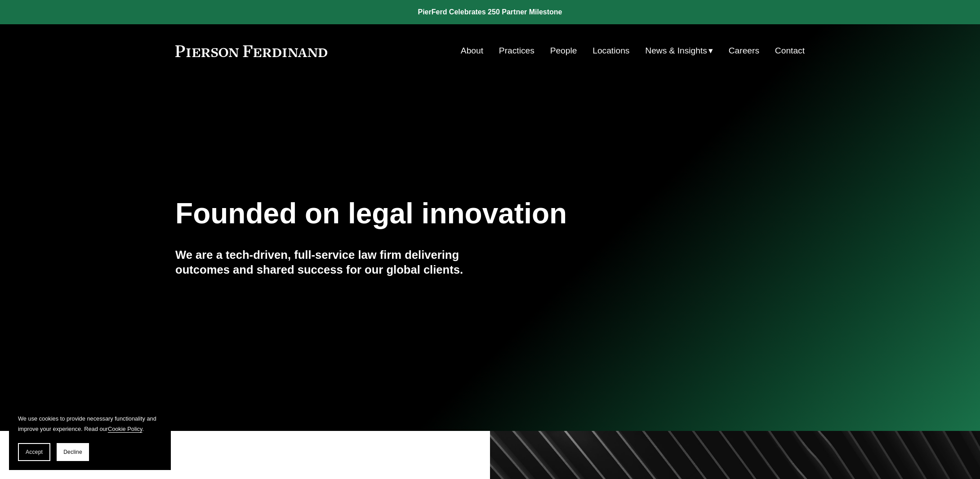  I want to click on span: News & Insights, so click(676, 51).